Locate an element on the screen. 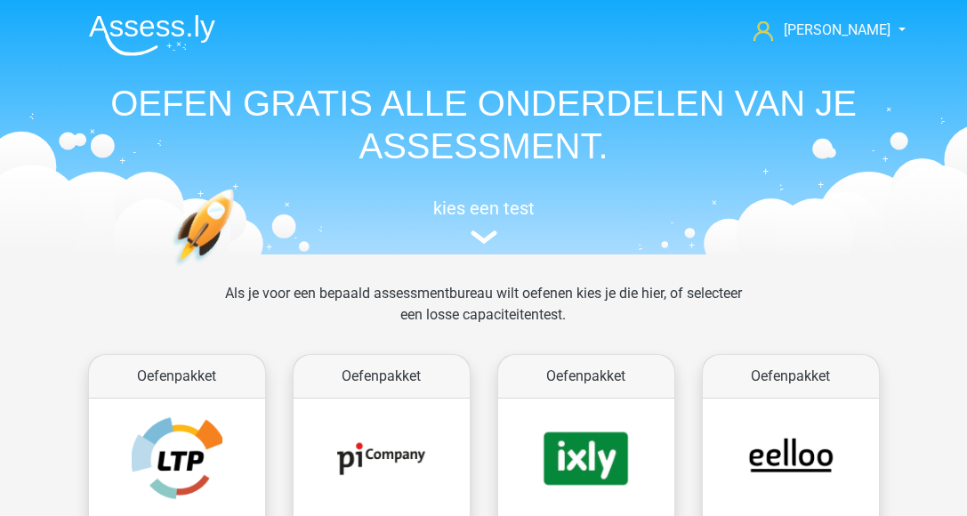  img: assessment is located at coordinates (484, 237).